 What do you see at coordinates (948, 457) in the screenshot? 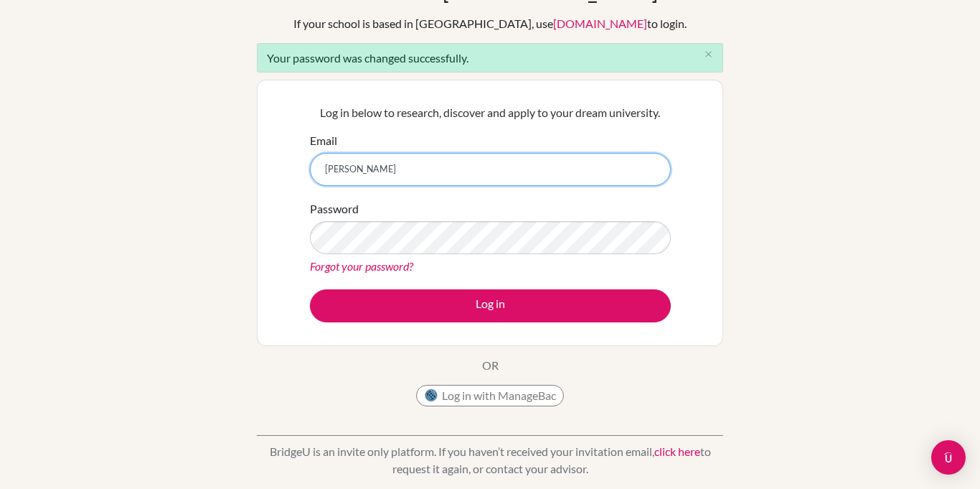
I see `div: Open Intercom Messenger` at bounding box center [948, 457].